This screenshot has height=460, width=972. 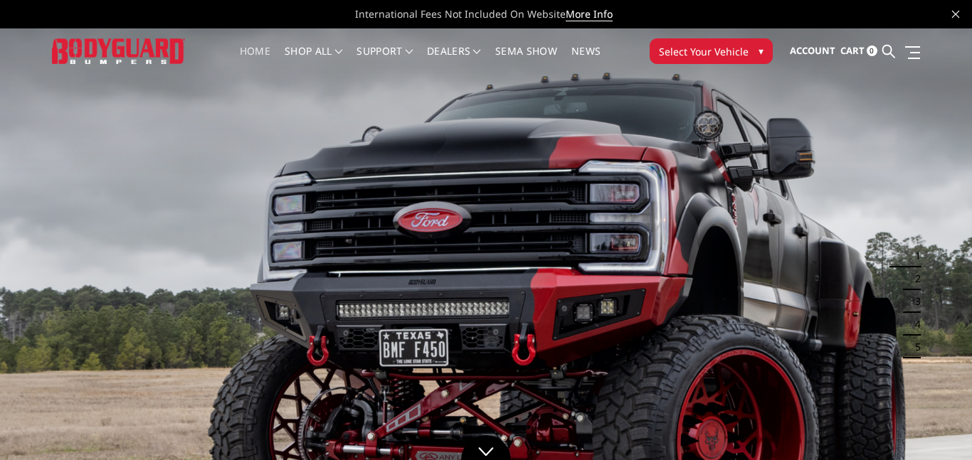 What do you see at coordinates (118, 51) in the screenshot?
I see `img: BODYGUARD BUMPERS` at bounding box center [118, 51].